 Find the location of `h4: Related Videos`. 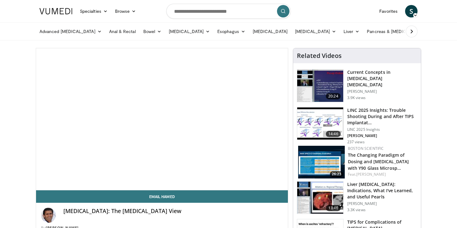

h4: Related Videos is located at coordinates (319, 56).